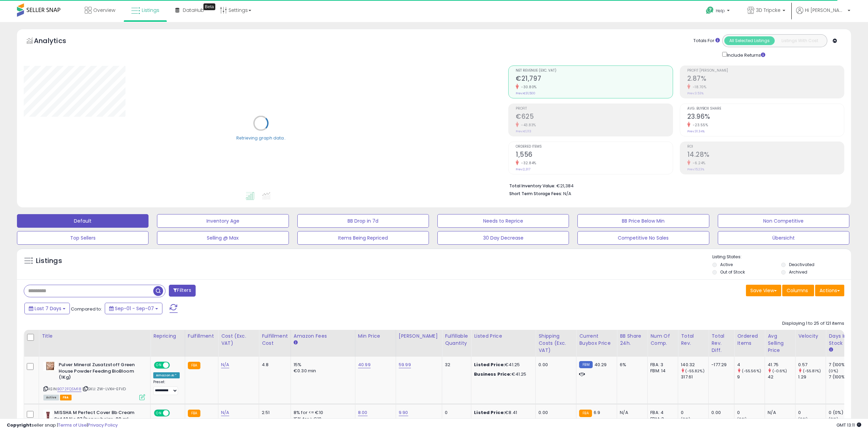  What do you see at coordinates (594, 79) in the screenshot?
I see `h2: €21,797` at bounding box center [594, 79].